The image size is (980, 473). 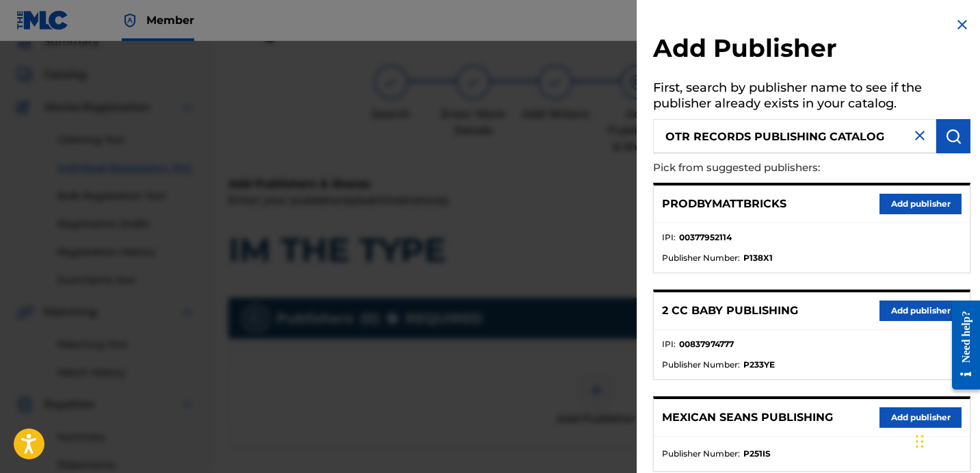 What do you see at coordinates (130, 21) in the screenshot?
I see `img: Top Rightsholder` at bounding box center [130, 21].